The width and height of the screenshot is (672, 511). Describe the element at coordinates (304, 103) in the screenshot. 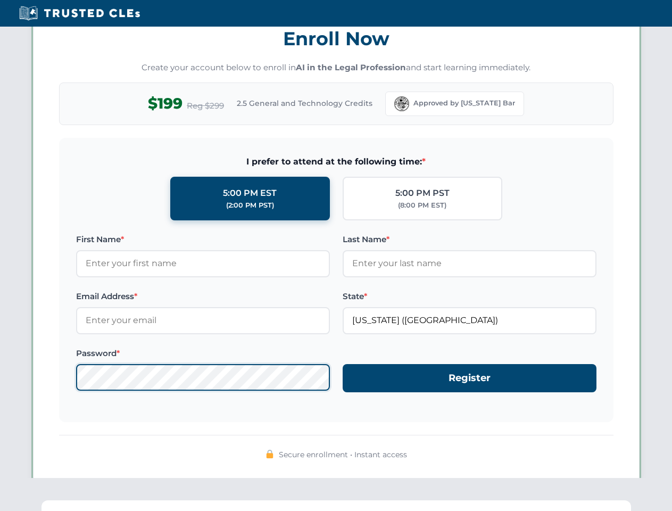

I see `span: 2.5 General and Technology Credits` at that location.